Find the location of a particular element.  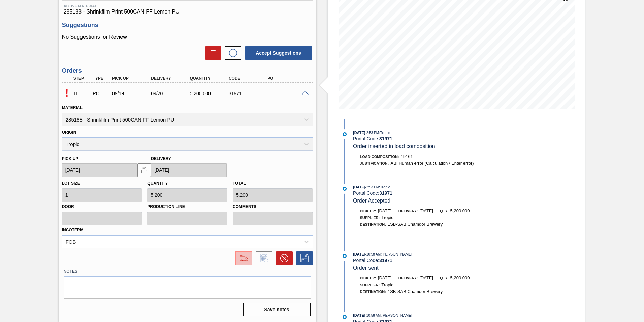

div: PO is located at coordinates (288, 78).